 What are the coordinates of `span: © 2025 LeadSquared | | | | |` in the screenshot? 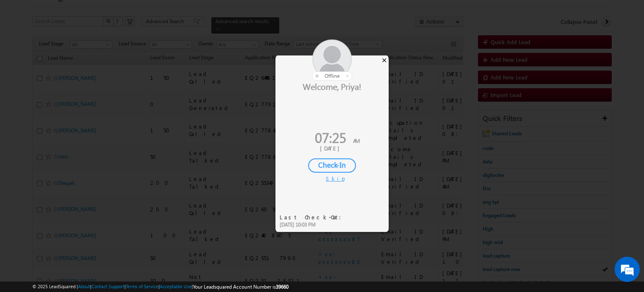 It's located at (160, 286).